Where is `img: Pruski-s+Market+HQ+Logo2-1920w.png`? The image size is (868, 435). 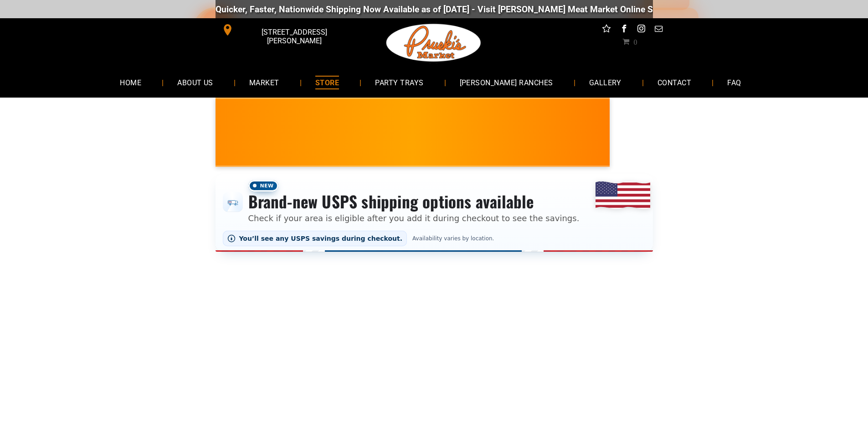 img: Pruski-s+Market+HQ+Logo2-1920w.png is located at coordinates (434, 43).